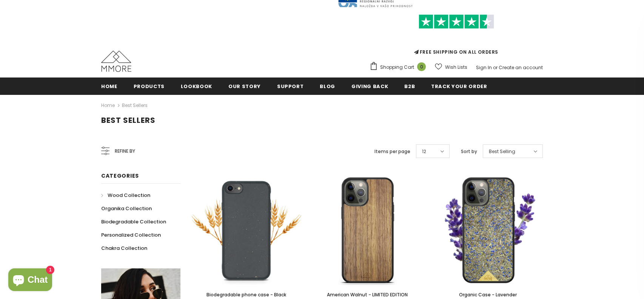  Describe the element at coordinates (116, 61) in the screenshot. I see `img: MMORE Cases` at that location.